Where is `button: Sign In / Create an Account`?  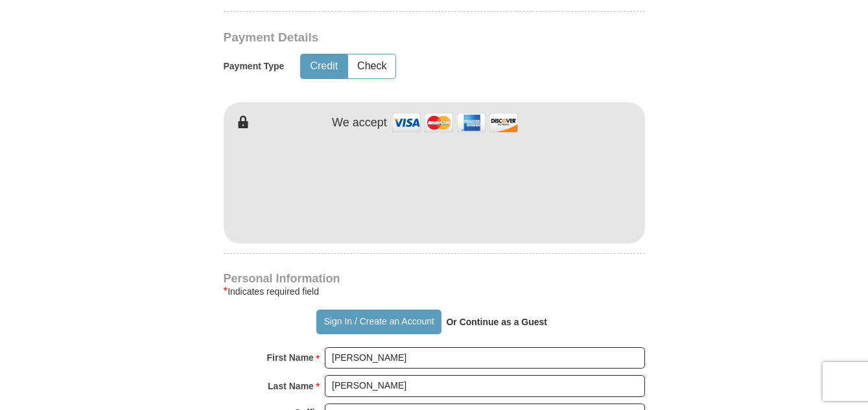 button: Sign In / Create an Account is located at coordinates (378, 322).